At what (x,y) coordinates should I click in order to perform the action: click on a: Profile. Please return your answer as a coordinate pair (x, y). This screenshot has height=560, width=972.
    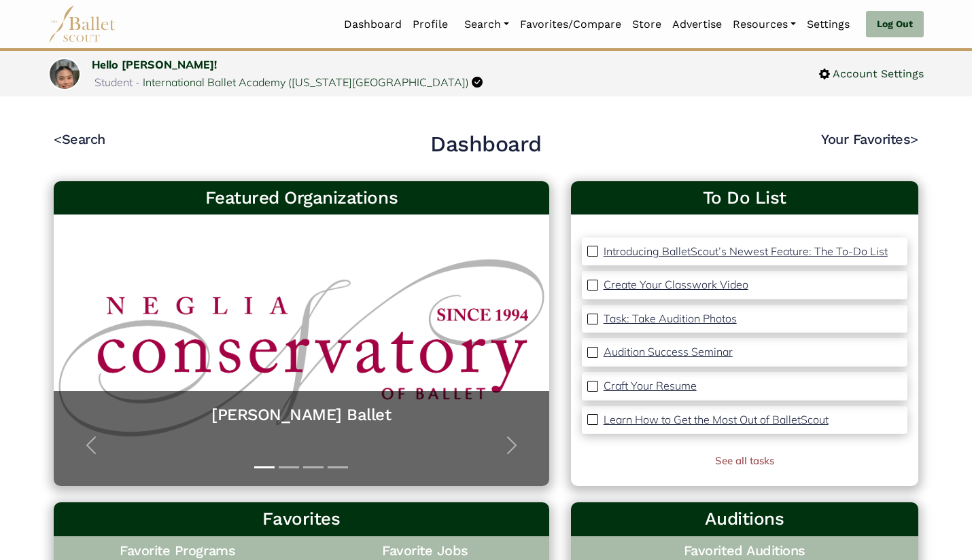
    Looking at the image, I should click on (430, 25).